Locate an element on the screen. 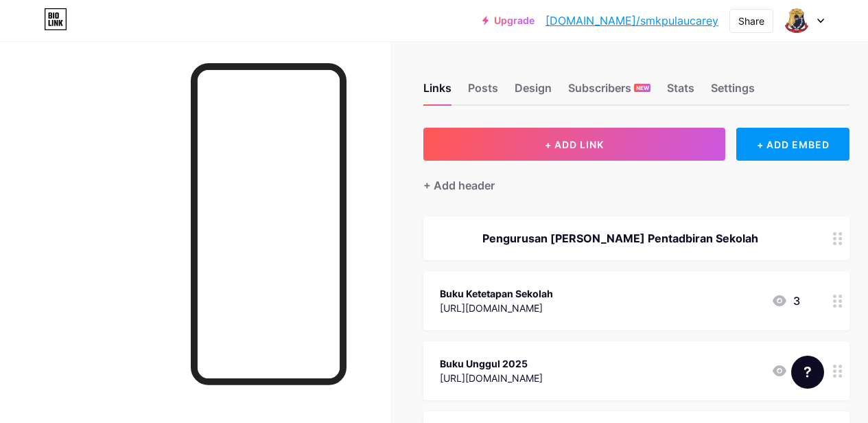 This screenshot has height=423, width=868. div: Buku Unggul 2025 is located at coordinates (491, 363).